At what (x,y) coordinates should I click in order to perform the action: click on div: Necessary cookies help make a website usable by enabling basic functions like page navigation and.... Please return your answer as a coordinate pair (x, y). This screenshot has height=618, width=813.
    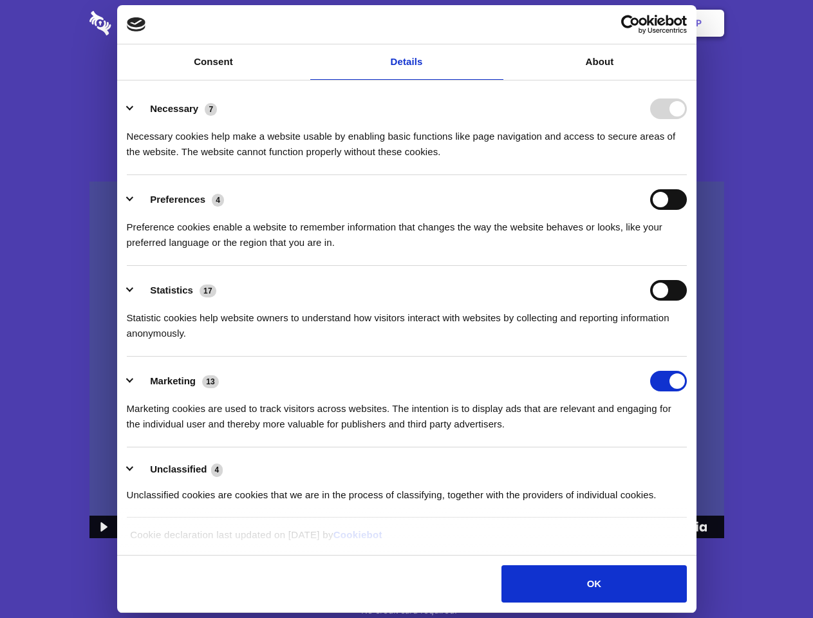
    Looking at the image, I should click on (407, 139).